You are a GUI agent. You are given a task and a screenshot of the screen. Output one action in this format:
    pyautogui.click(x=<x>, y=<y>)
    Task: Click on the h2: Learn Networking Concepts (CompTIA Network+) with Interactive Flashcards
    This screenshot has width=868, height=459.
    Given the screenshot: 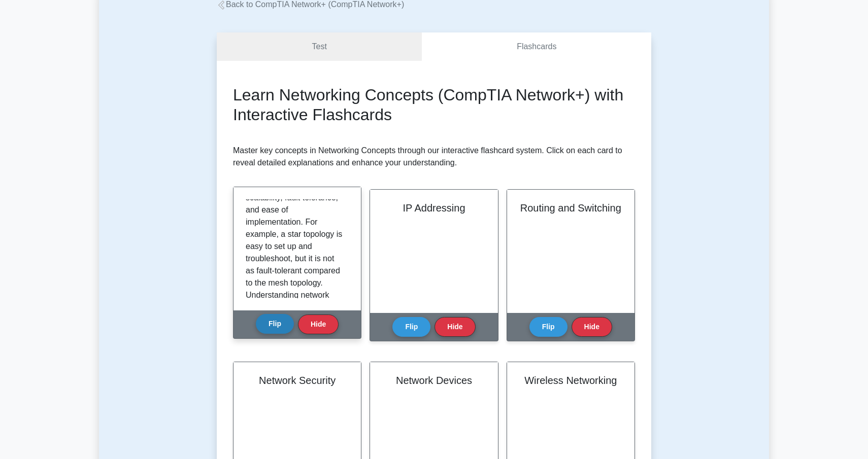 What is the action you would take?
    pyautogui.click(x=434, y=105)
    